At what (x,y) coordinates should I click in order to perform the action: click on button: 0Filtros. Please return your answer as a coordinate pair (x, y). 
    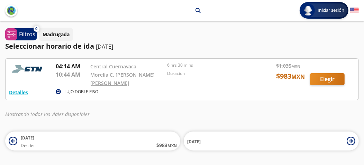
    Looking at the image, I should click on (21, 34).